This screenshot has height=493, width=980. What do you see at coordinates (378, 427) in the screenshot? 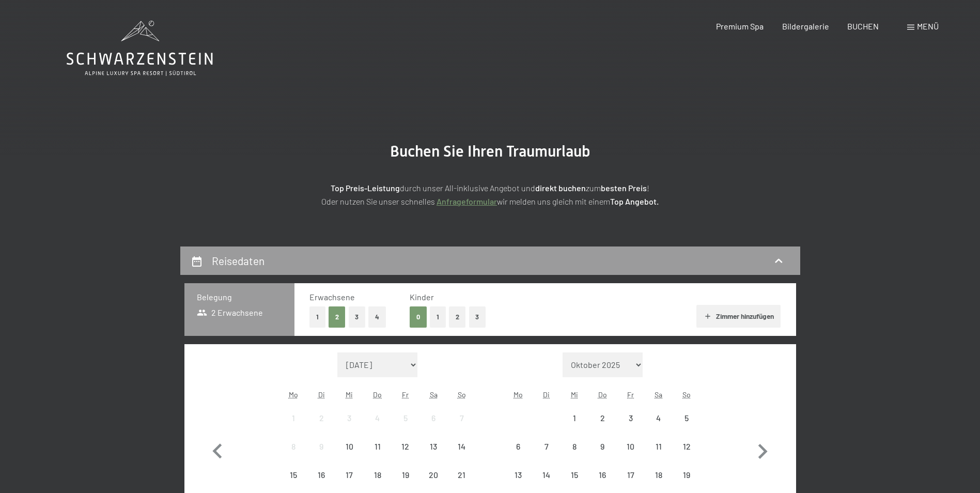
I see `div: 4` at bounding box center [378, 427].